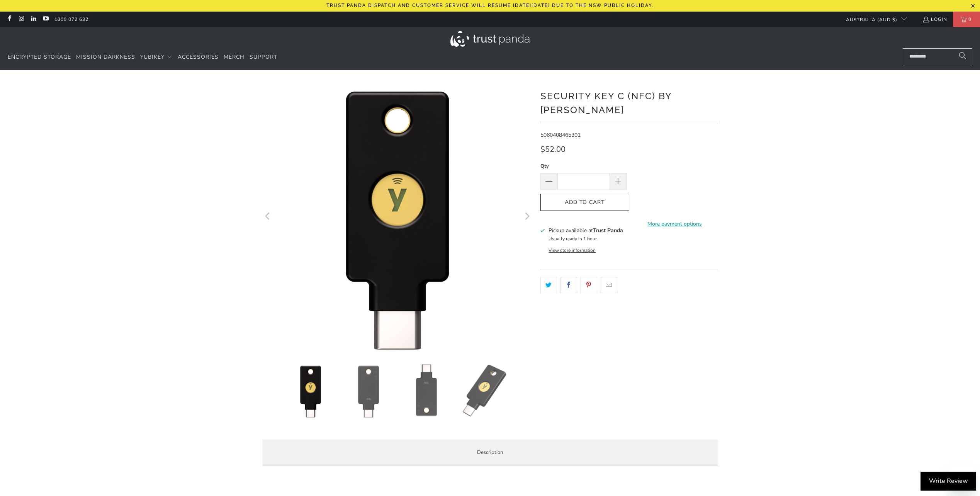  Describe the element at coordinates (490, 452) in the screenshot. I see `label: Description` at that location.